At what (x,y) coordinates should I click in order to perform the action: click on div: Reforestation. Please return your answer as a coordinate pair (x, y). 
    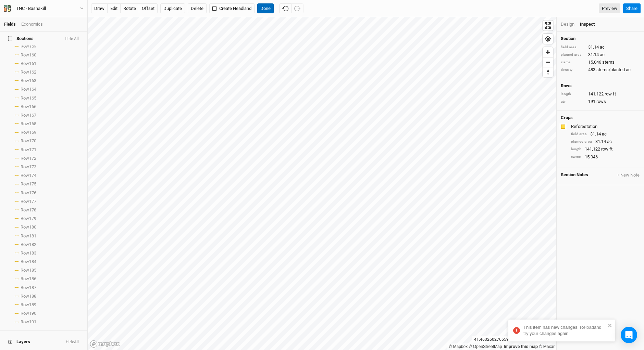
    Looking at the image, I should click on (604, 127).